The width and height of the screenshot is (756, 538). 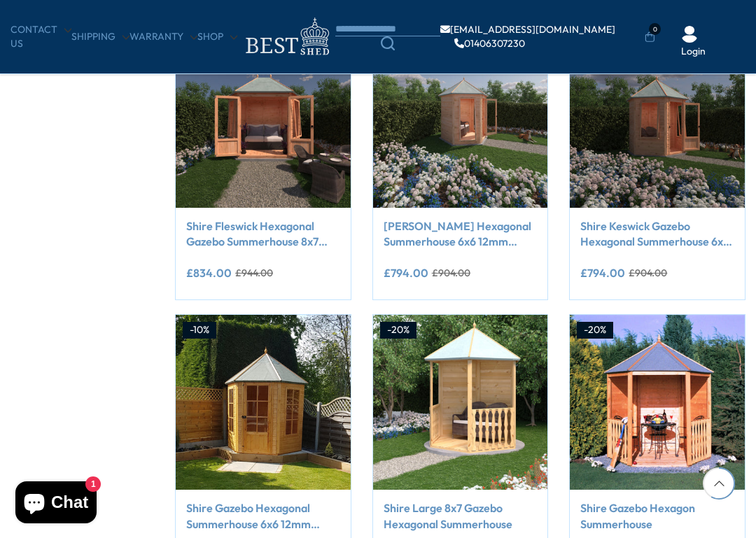 I want to click on a: 0, so click(x=649, y=37).